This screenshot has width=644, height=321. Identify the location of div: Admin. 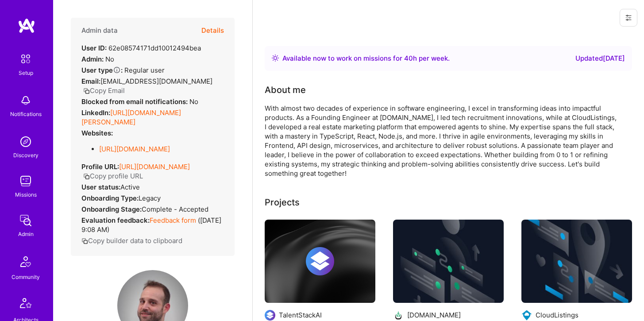
(26, 234).